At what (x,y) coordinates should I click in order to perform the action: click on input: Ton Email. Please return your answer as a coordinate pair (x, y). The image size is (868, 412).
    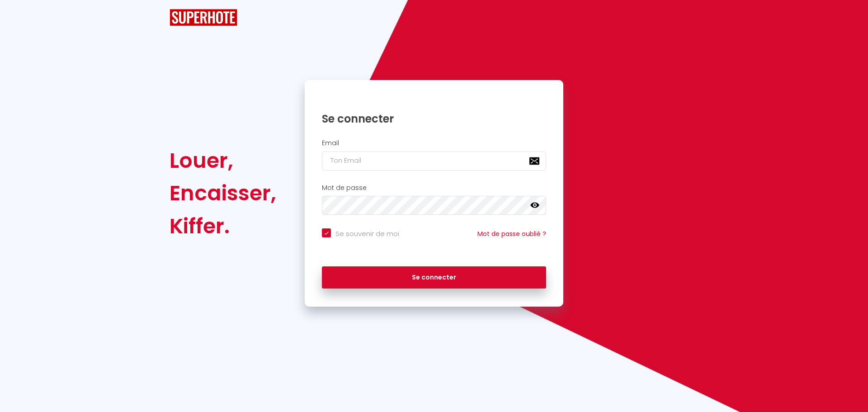
    Looking at the image, I should click on (434, 161).